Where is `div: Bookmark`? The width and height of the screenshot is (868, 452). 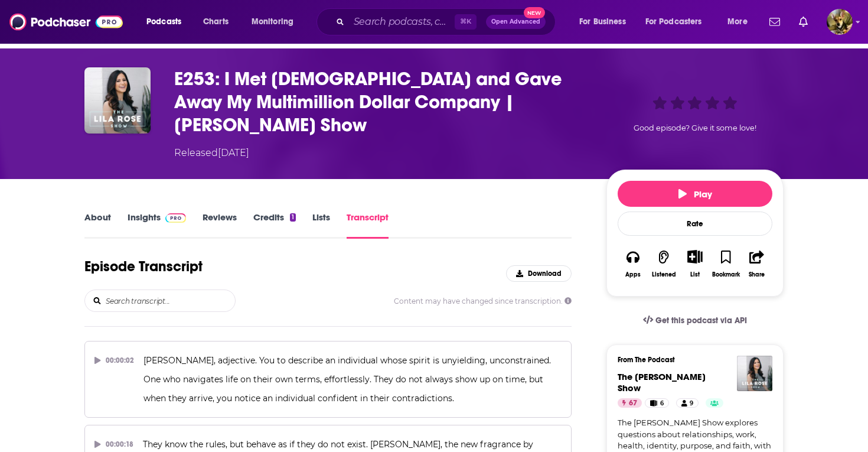 div: Bookmark is located at coordinates (726, 275).